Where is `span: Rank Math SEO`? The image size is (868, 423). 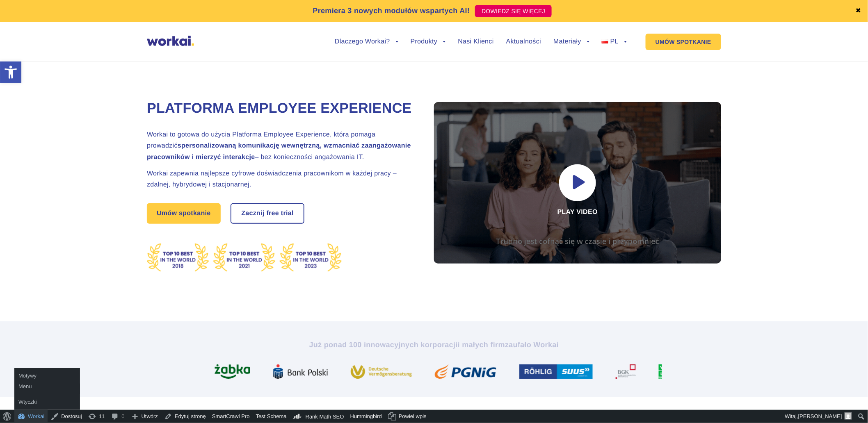
span: Rank Math SEO is located at coordinates (324, 417).